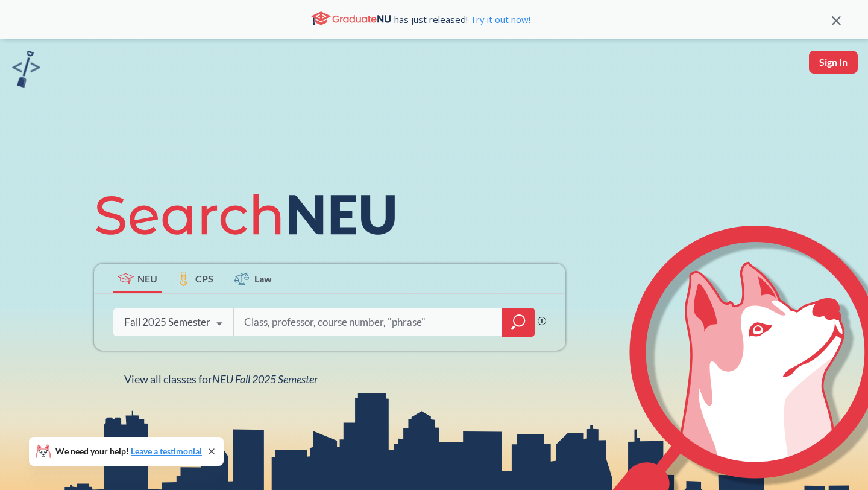 This screenshot has height=490, width=868. What do you see at coordinates (519, 322) in the screenshot?
I see `svg: magnifying glass` at bounding box center [519, 322].